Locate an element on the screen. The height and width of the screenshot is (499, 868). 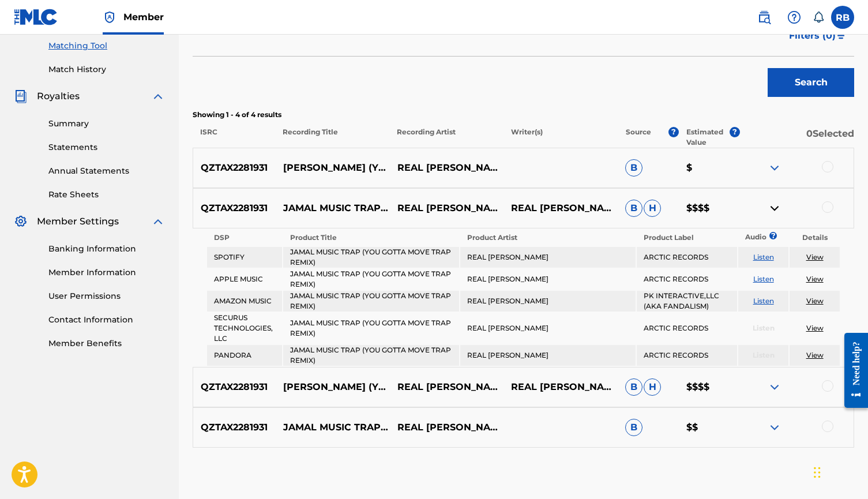
a: Member Benefits is located at coordinates (107, 343).